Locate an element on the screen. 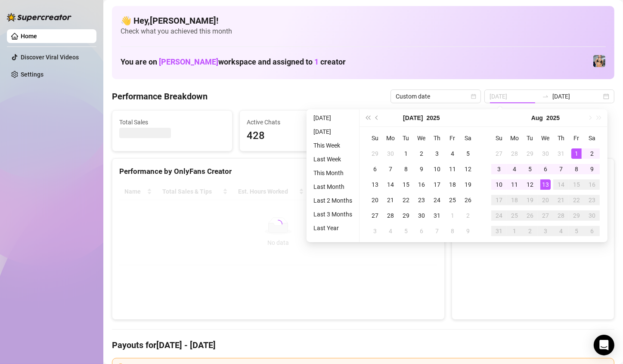 The height and width of the screenshot is (364, 623). td: 2025-09-01 is located at coordinates (515, 231).